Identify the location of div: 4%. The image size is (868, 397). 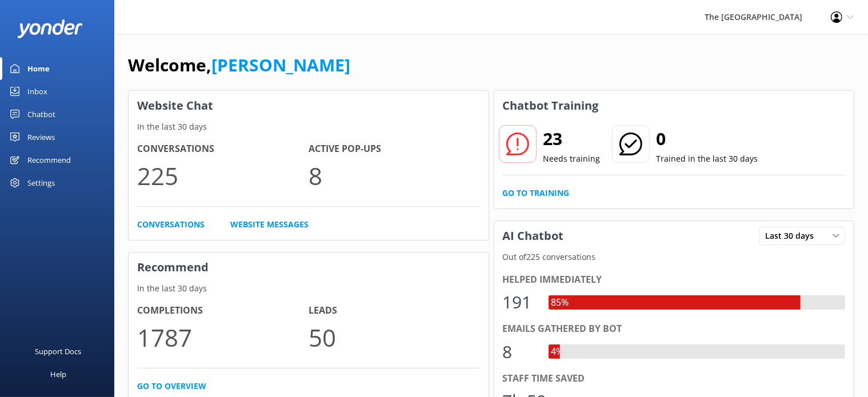
(558, 352).